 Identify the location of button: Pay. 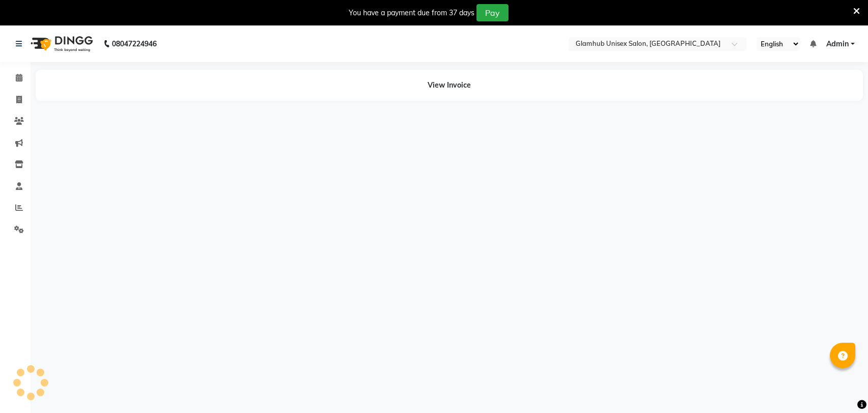
(492, 13).